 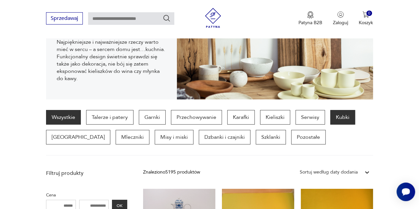 I want to click on button: Zaloguj, so click(x=340, y=19).